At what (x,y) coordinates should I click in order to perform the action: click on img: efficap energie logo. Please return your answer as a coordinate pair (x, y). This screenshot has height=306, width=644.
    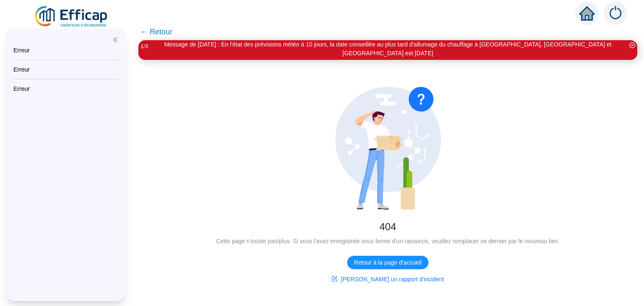
    Looking at the image, I should click on (72, 17).